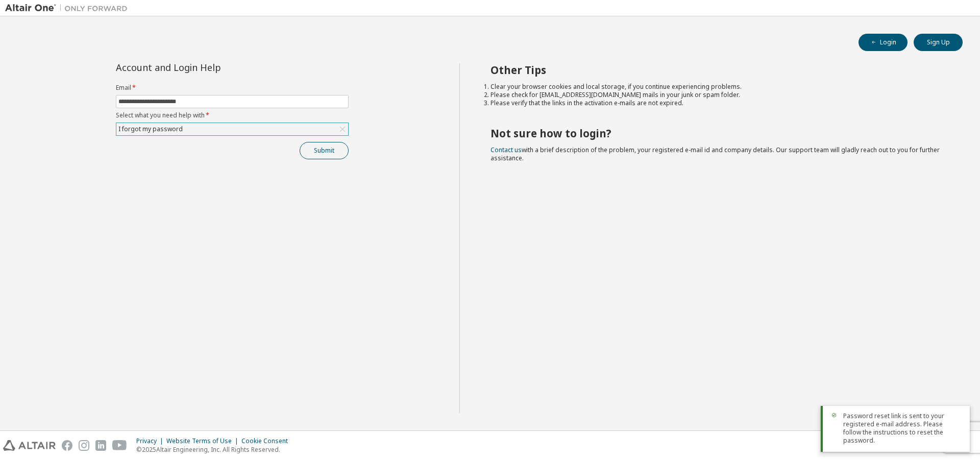 Image resolution: width=980 pixels, height=460 pixels. Describe the element at coordinates (718, 70) in the screenshot. I see `h2: Other Tips` at that location.